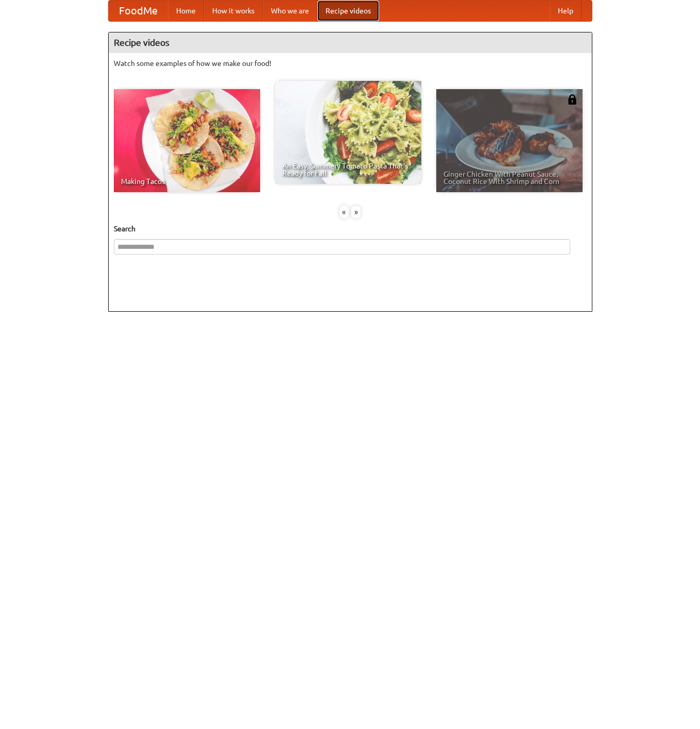 The height and width of the screenshot is (729, 700). What do you see at coordinates (565, 11) in the screenshot?
I see `a: Help` at bounding box center [565, 11].